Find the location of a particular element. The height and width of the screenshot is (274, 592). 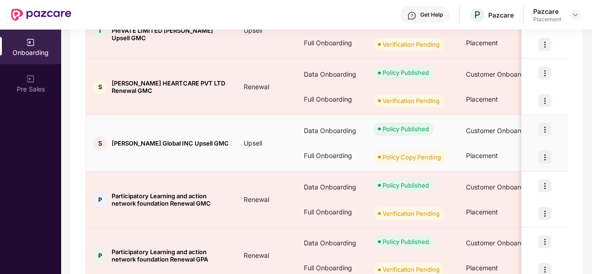

span: Participatory Learning and action network foundation Renewal GPA is located at coordinates (170, 256).